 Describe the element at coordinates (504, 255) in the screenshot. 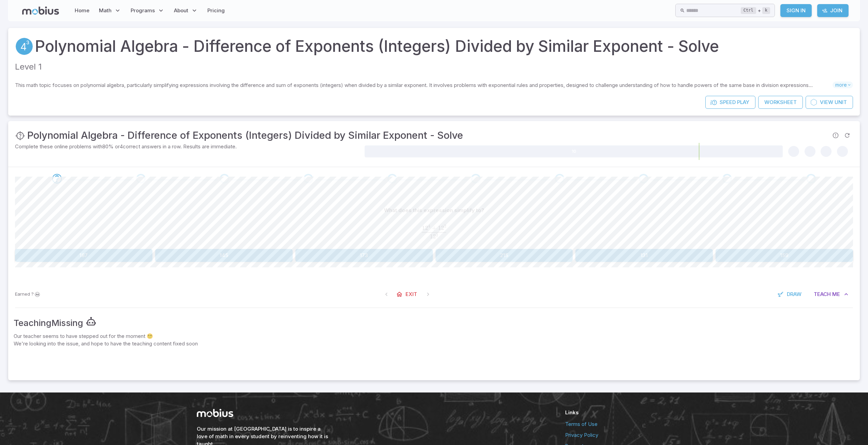

I see `button: 215` at that location.